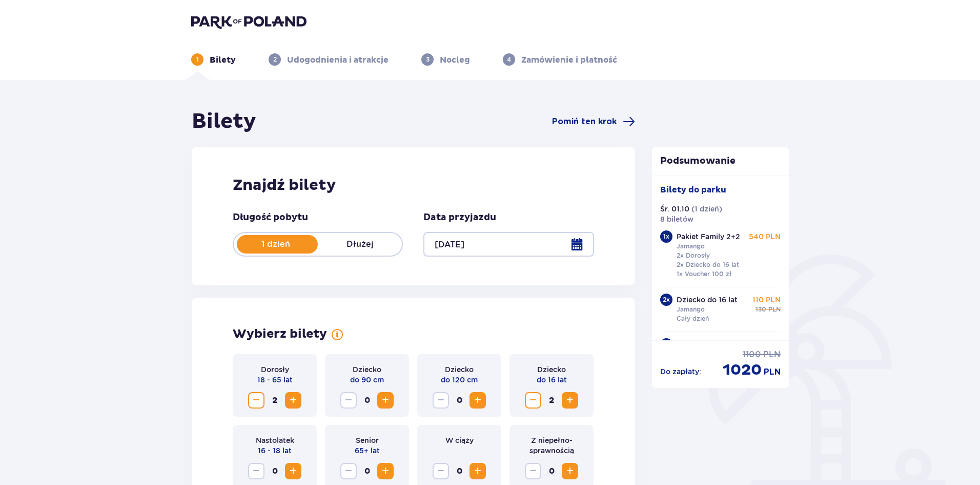  I want to click on p: W ciąży, so click(459, 440).